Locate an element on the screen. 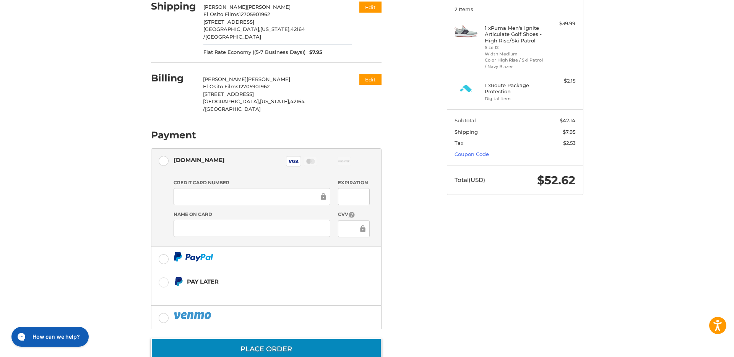 The width and height of the screenshot is (734, 357). li: Width Medium is located at coordinates (514, 54).